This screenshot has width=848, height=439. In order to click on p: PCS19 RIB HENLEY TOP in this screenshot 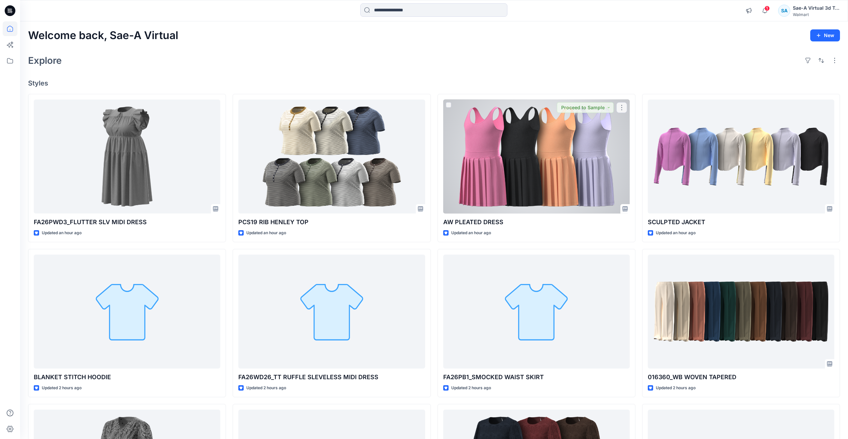, I will do `click(332, 222)`.